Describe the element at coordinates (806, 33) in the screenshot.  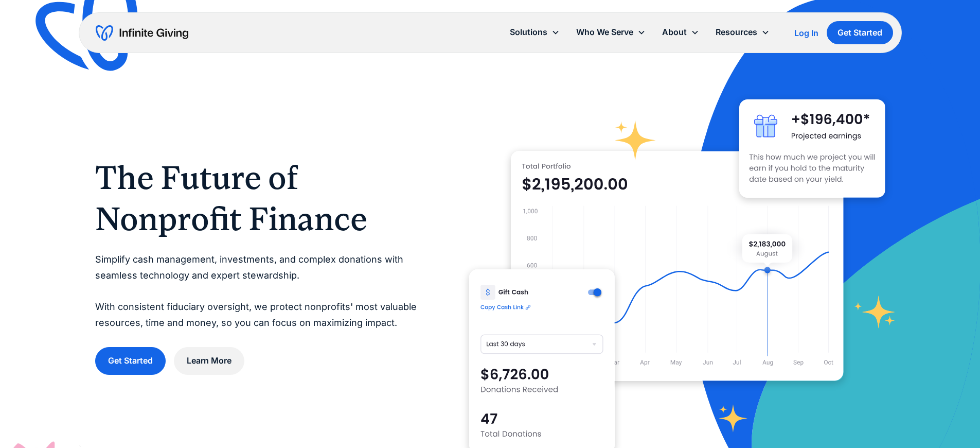
I see `div: Log In` at that location.